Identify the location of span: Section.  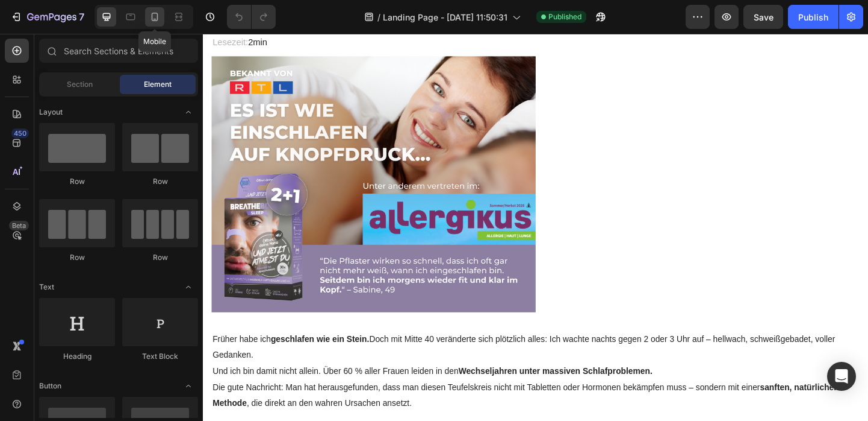
(80, 85).